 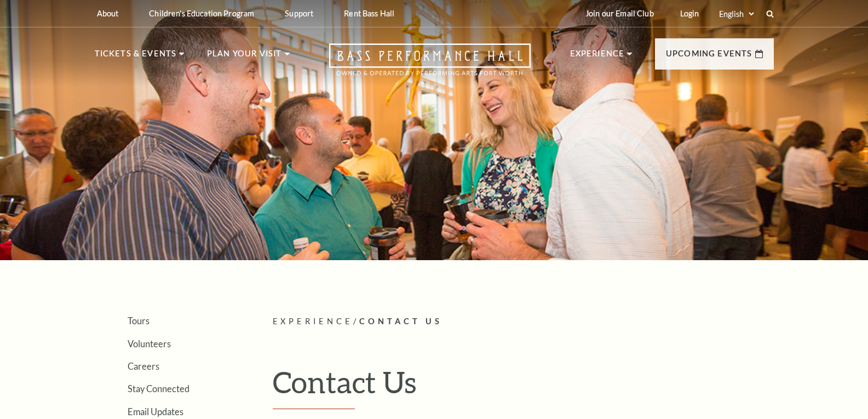 What do you see at coordinates (136, 57) in the screenshot?
I see `p: Tickets & Events` at bounding box center [136, 57].